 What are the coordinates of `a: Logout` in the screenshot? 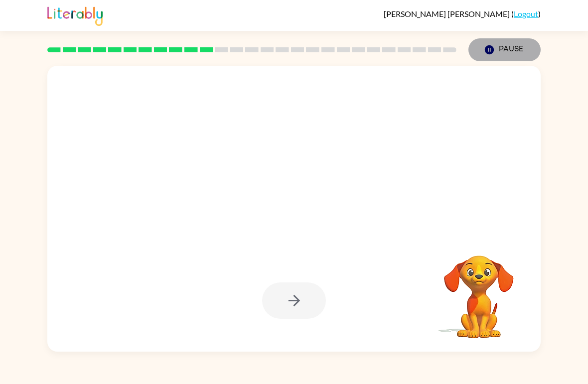 It's located at (525, 13).